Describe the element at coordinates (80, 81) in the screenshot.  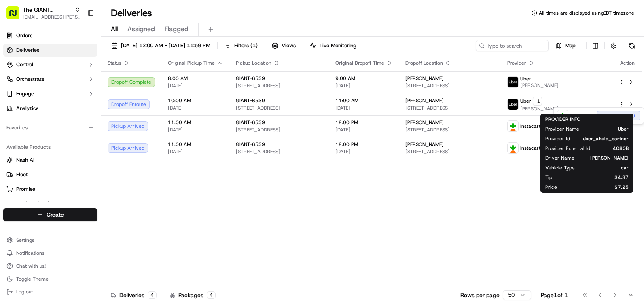
I see `div: Start new chat` at that location.